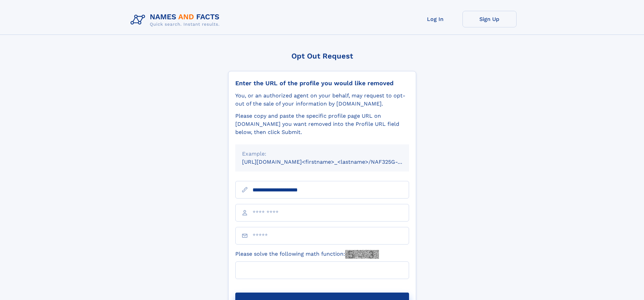 This screenshot has width=644, height=300. What do you see at coordinates (322, 83) in the screenshot?
I see `div: Enter the URL of the profile you would like removed` at bounding box center [322, 83].